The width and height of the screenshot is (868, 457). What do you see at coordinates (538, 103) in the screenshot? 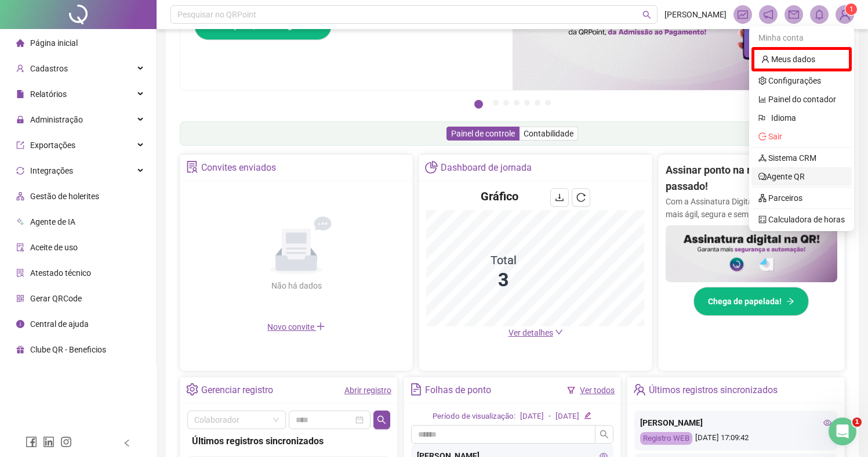
I see `button: 6` at bounding box center [538, 103].